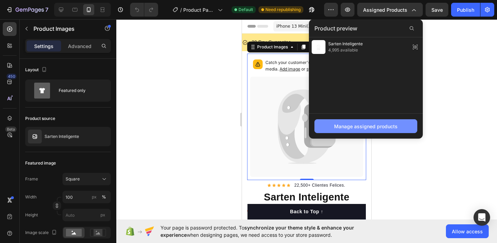 The image size is (497, 243). I want to click on p: 7, so click(47, 10).